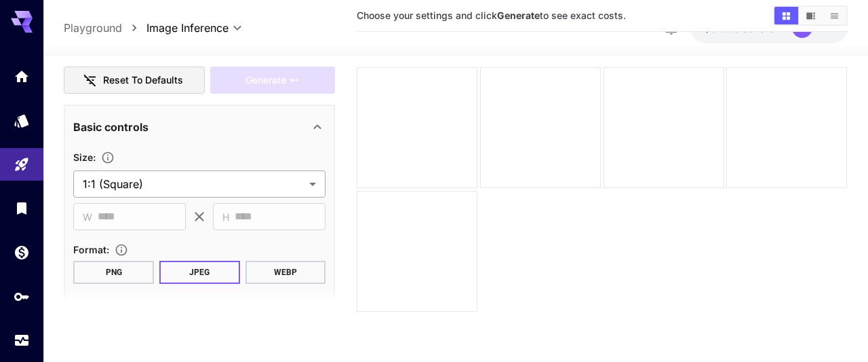 The width and height of the screenshot is (868, 362). I want to click on button: Choose the file format for the output image., so click(121, 249).